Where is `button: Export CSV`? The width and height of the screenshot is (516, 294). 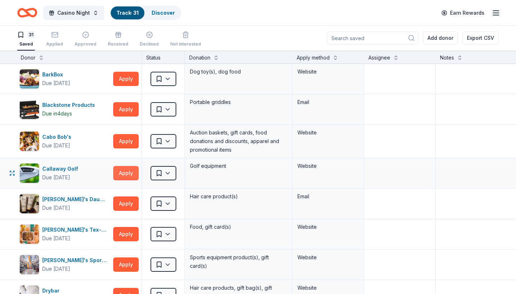 button: Export CSV is located at coordinates (481, 38).